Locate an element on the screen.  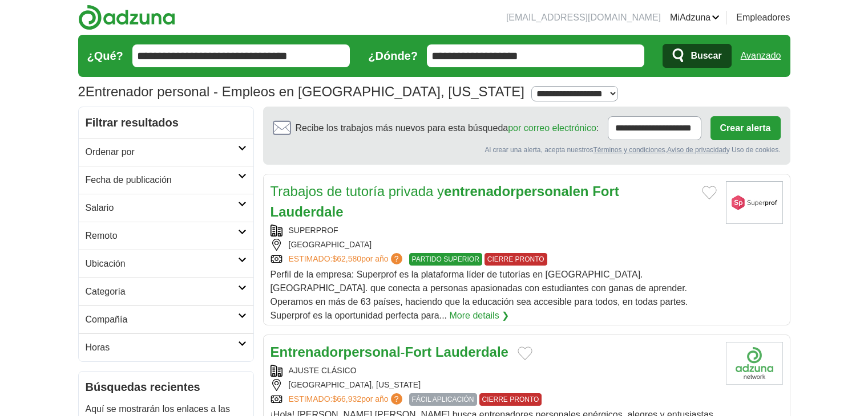
font: Salario is located at coordinates (100, 207).